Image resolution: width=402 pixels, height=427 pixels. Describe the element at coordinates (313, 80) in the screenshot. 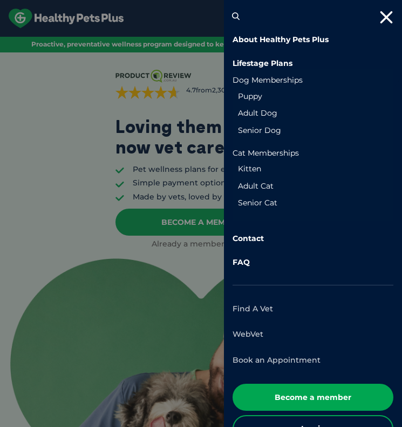

I see `a: Dog Memberships` at that location.